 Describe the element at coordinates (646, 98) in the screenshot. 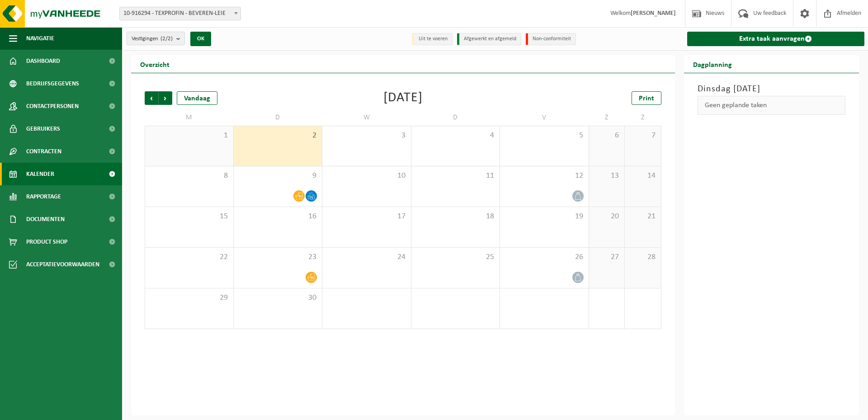

I see `a: Print` at that location.